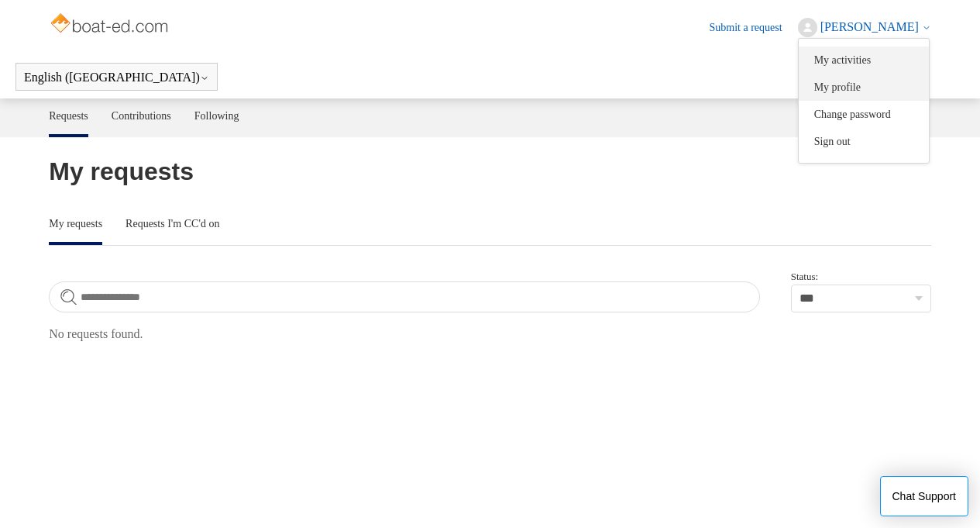 The image size is (980, 528). Describe the element at coordinates (172, 224) in the screenshot. I see `a: Requests I'm CC'd on` at that location.